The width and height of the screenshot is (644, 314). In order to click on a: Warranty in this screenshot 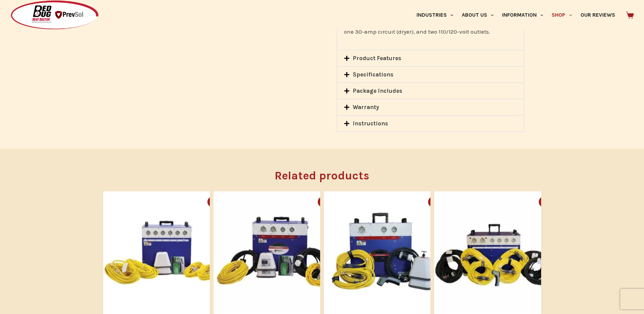, I will do `click(366, 107)`.